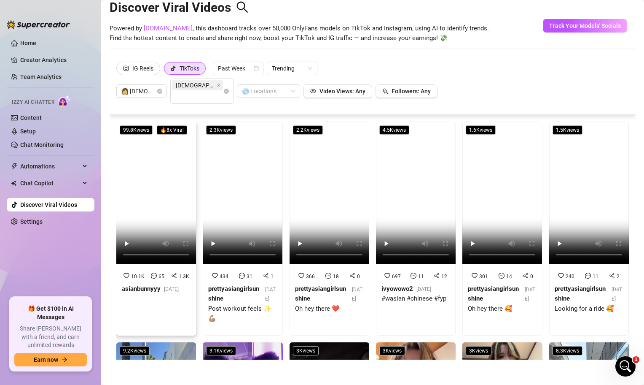  What do you see at coordinates (63, 280) in the screenshot?
I see `button: Messages` at bounding box center [63, 280].